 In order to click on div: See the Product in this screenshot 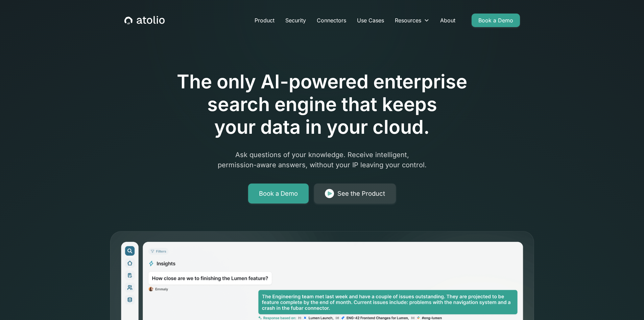, I will do `click(361, 193)`.